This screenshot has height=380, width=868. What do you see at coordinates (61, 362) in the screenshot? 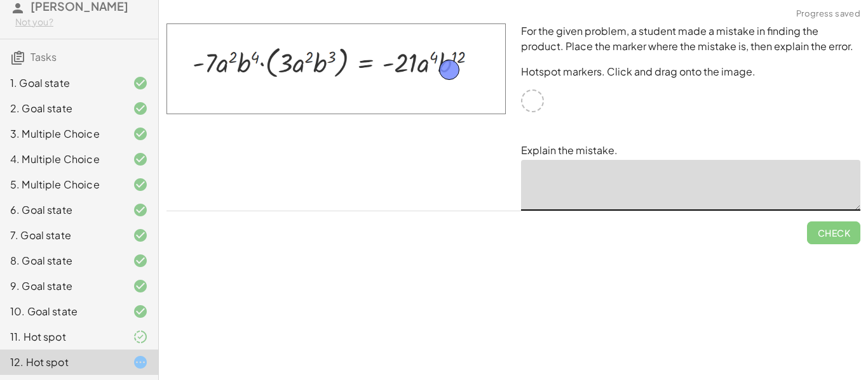
I see `div: 12. Hot spot` at bounding box center [61, 362].